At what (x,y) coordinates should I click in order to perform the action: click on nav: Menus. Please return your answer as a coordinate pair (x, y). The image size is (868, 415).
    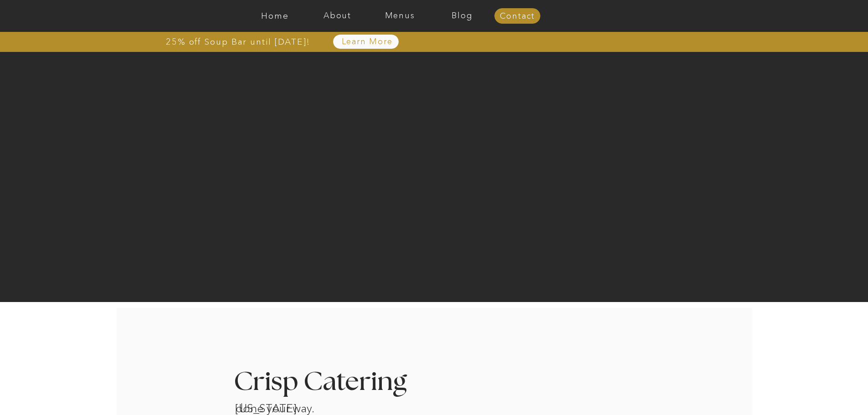
    Looking at the image, I should click on (399, 16).